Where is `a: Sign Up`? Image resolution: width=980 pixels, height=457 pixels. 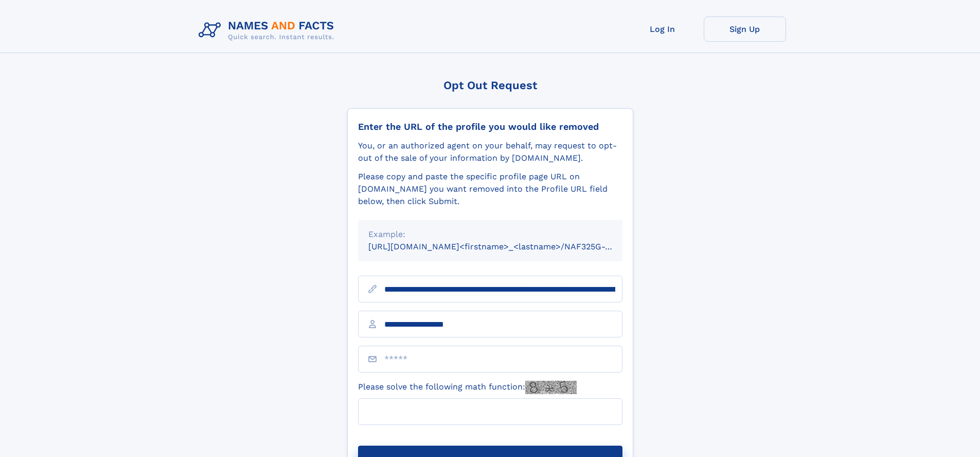 a: Sign Up is located at coordinates (746, 29).